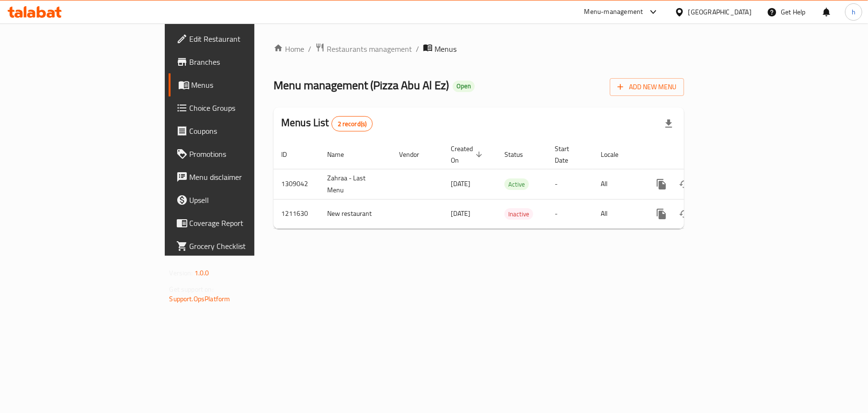  Describe the element at coordinates (341, 154) in the screenshot. I see `span: Name` at that location.